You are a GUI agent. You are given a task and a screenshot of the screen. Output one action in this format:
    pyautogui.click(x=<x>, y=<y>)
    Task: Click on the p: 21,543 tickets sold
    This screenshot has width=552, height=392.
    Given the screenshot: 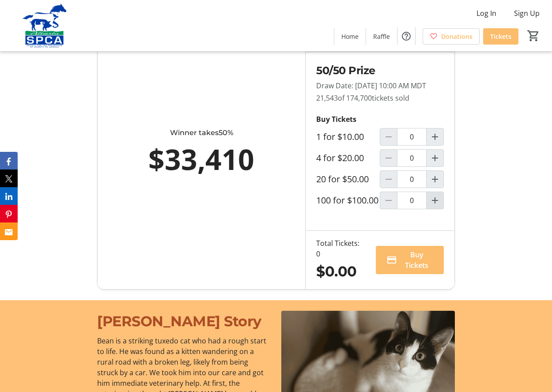 What is the action you would take?
    pyautogui.click(x=380, y=98)
    